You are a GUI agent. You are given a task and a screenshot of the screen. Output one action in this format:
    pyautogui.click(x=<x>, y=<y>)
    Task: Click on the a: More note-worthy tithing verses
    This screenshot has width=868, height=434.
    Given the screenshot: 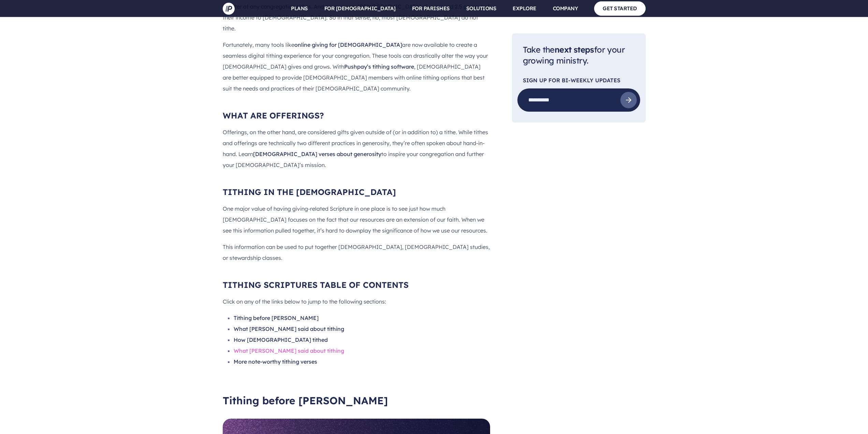 What is the action you would take?
    pyautogui.click(x=276, y=362)
    